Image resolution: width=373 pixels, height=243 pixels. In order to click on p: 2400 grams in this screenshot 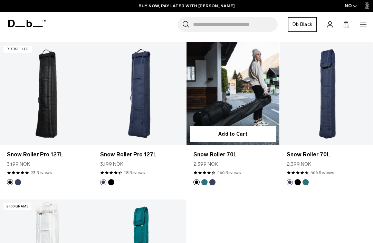, I will do `click(17, 206)`.